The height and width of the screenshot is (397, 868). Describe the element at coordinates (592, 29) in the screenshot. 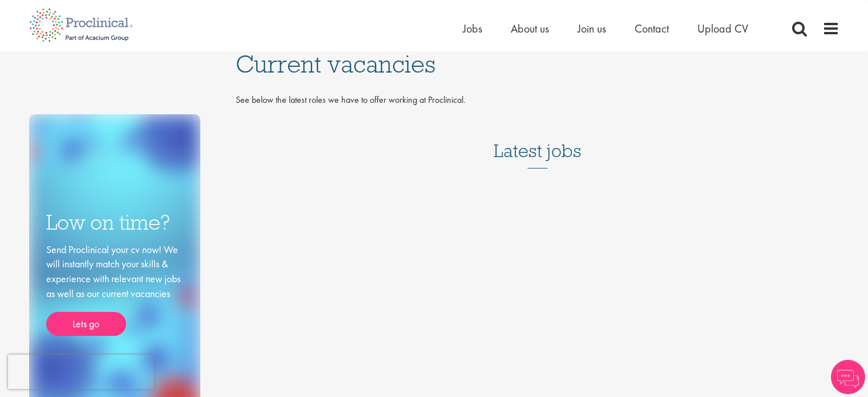

I see `span: Join us` at that location.